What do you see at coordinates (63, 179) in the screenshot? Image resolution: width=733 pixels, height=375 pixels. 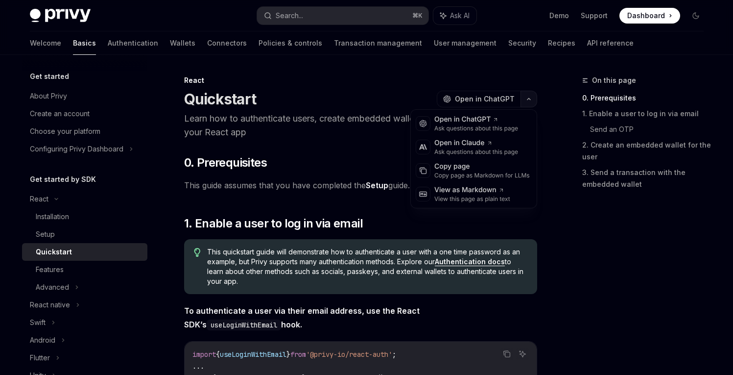 I see `h5: Get started by SDK` at bounding box center [63, 179].